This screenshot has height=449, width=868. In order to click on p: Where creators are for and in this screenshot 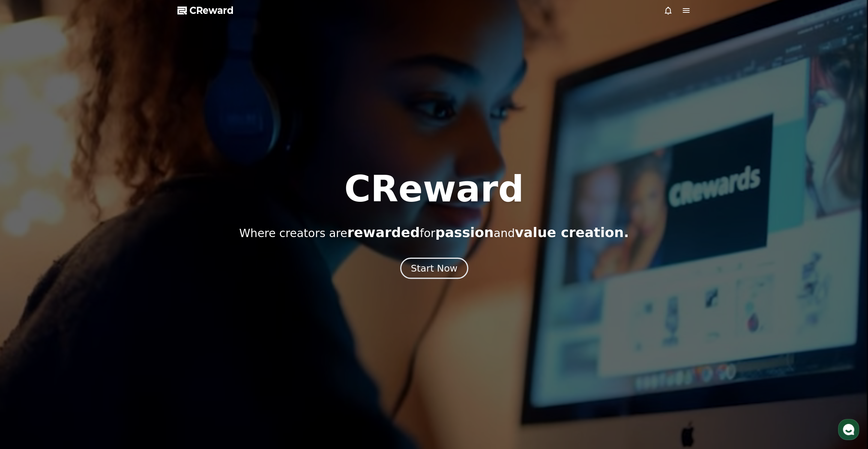, I will do `click(434, 233)`.